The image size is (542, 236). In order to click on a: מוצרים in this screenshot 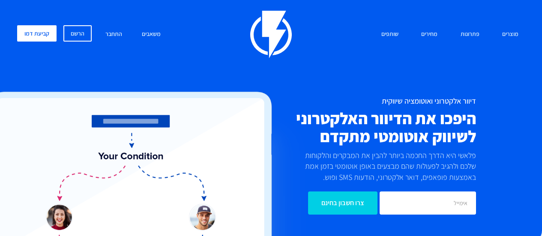, I will do `click(511, 34)`.